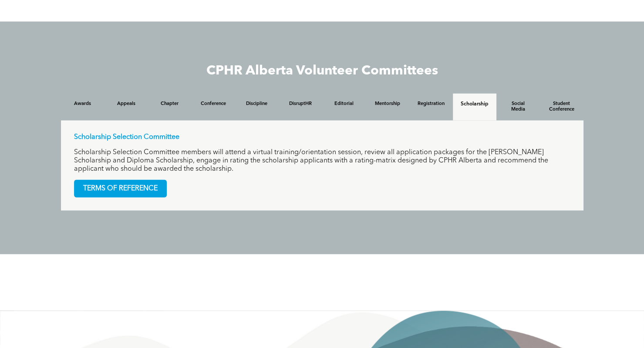  Describe the element at coordinates (322, 160) in the screenshot. I see `p: Scholarship Selection Committee members will attend a virtual training/orientation session, revie...` at that location.